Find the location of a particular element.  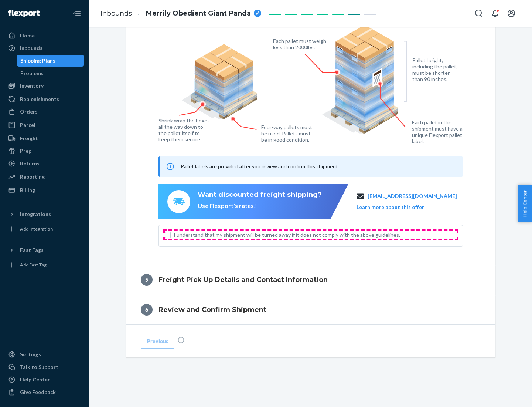

span: Help Center is located at coordinates (525, 204).